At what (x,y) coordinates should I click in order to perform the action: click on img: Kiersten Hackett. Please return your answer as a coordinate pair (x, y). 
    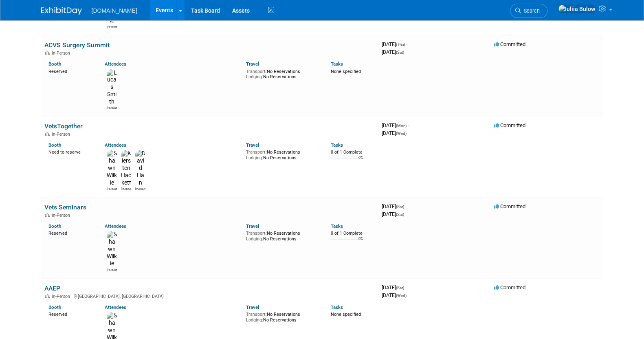
    Looking at the image, I should click on (126, 168).